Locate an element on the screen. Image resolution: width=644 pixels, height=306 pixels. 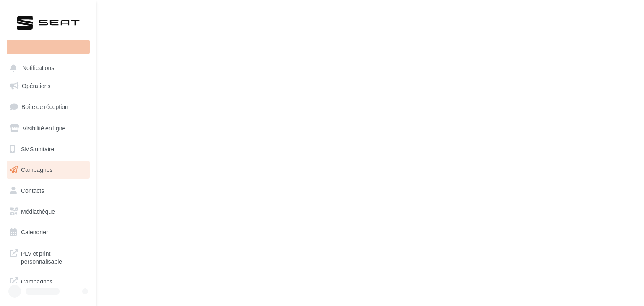
a: PLV et print personnalisable is located at coordinates (48, 257).